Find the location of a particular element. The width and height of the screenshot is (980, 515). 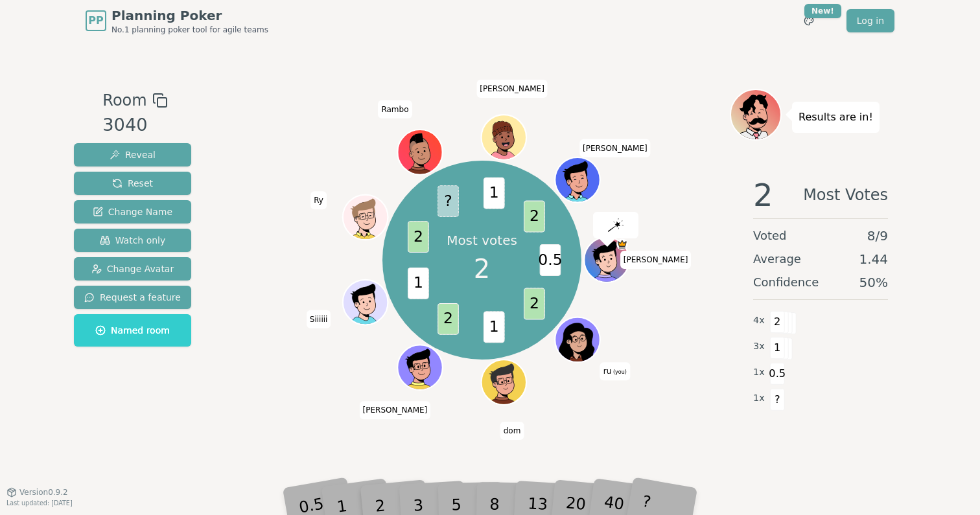

button: Change Name is located at coordinates (132, 212).